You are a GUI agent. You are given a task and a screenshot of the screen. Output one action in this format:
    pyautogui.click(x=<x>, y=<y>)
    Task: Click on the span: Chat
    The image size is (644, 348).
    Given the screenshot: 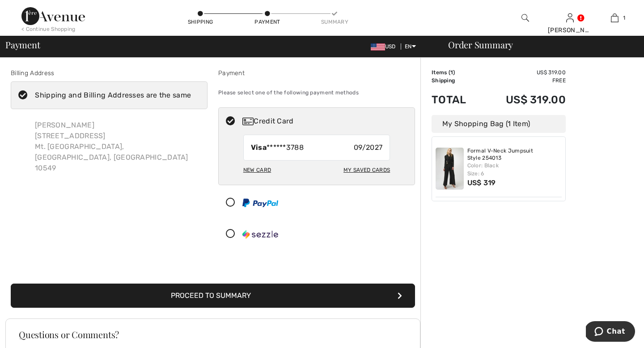 What is the action you would take?
    pyautogui.click(x=30, y=11)
    